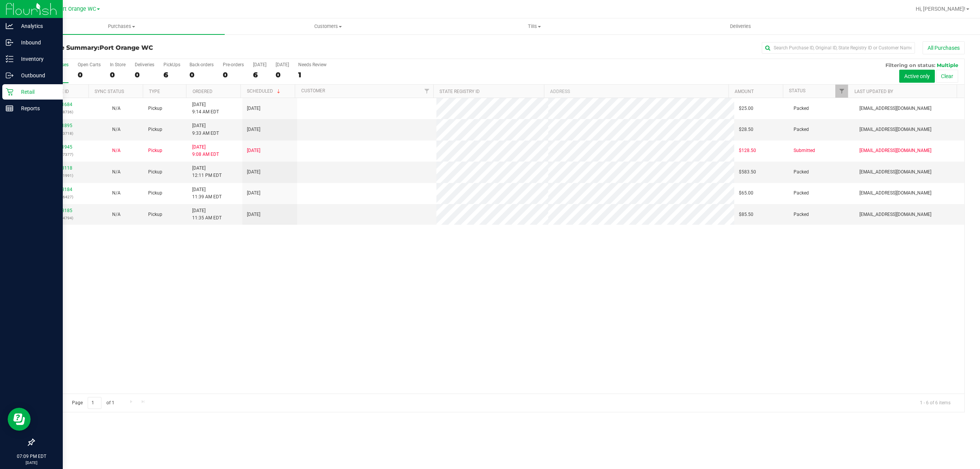 The height and width of the screenshot is (469, 980). Describe the element at coordinates (37, 108) in the screenshot. I see `p: Reports` at that location.